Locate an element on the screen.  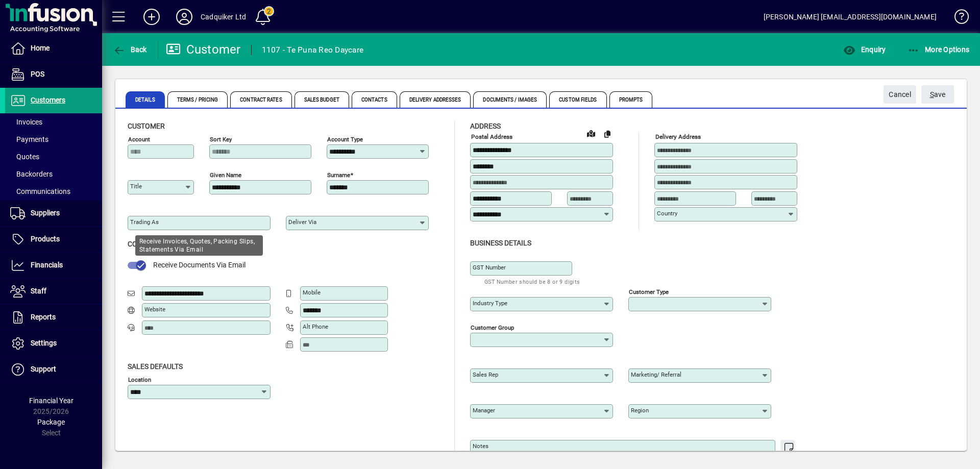
button: Cancel is located at coordinates (900, 94).